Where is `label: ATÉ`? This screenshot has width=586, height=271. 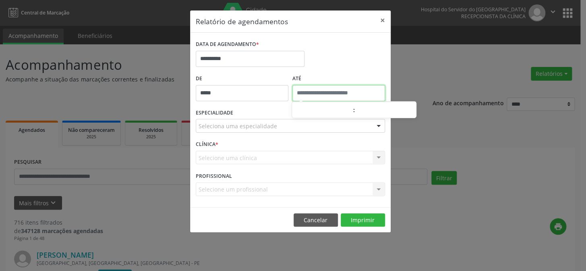 label: ATÉ is located at coordinates (339, 79).